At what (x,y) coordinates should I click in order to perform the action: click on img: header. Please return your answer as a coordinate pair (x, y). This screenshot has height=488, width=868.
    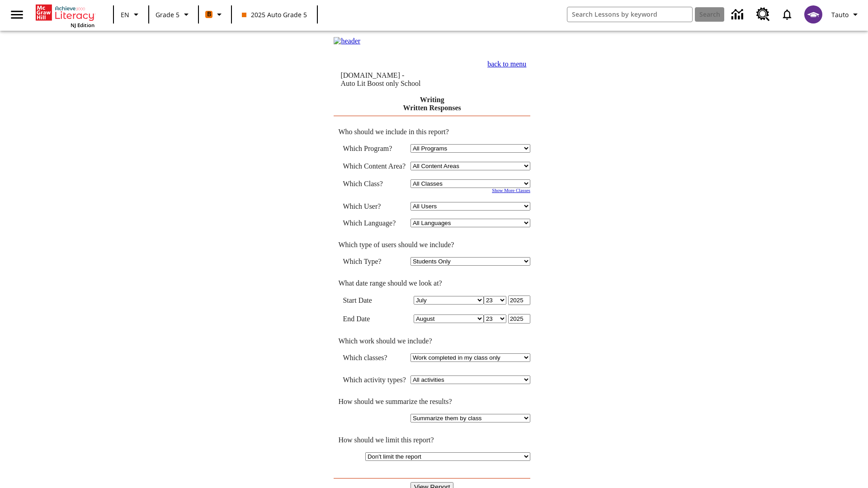
    Looking at the image, I should click on (347, 41).